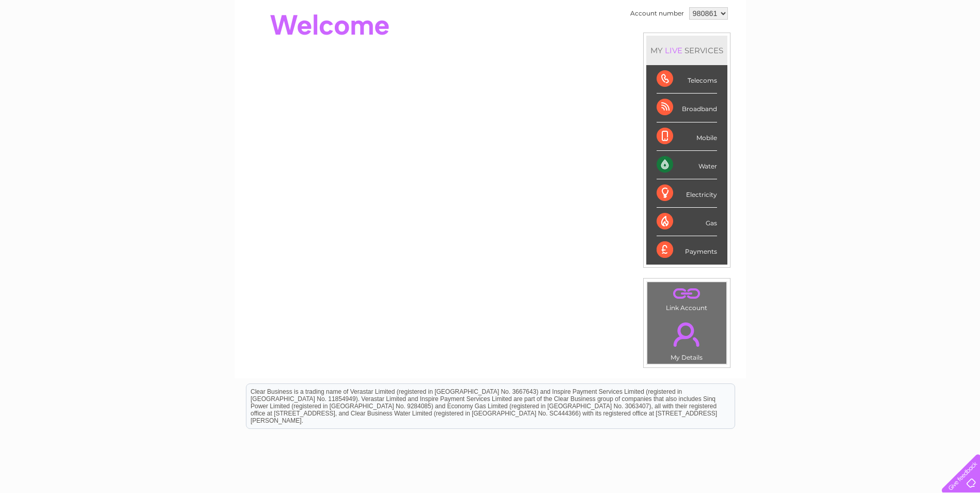 The image size is (980, 493). Describe the element at coordinates (821, 11) in the screenshot. I see `span: 0333 014 3131` at that location.